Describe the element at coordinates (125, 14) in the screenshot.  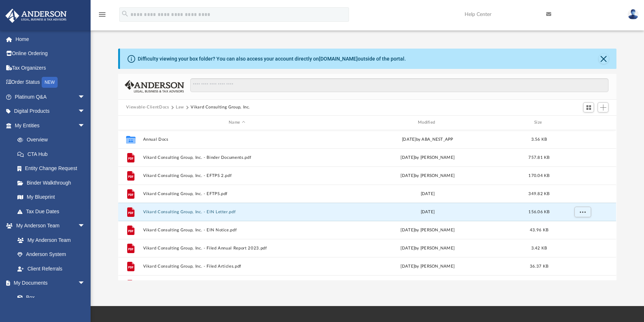
I see `i: search` at that location.